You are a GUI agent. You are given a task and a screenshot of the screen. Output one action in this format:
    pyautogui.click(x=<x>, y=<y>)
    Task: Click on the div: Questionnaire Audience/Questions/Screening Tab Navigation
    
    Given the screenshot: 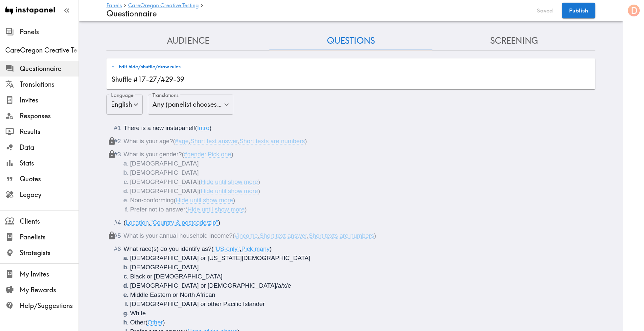 What is the action you would take?
    pyautogui.click(x=351, y=41)
    